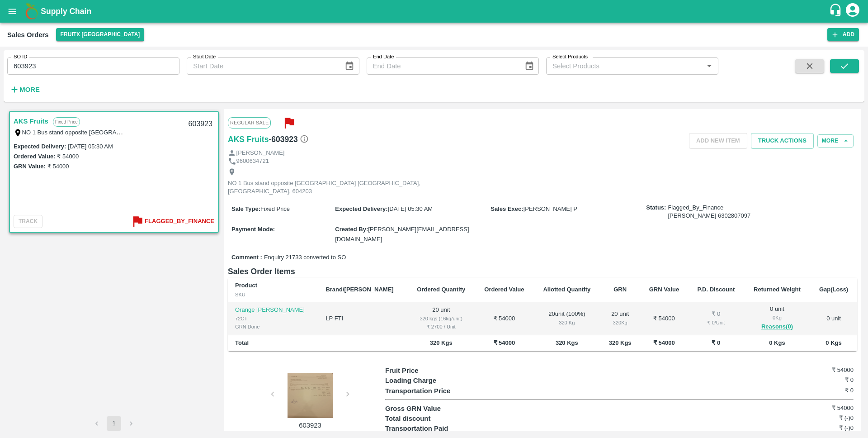  Describe the element at coordinates (253, 229) in the screenshot. I see `label: Payment Mode :` at that location.